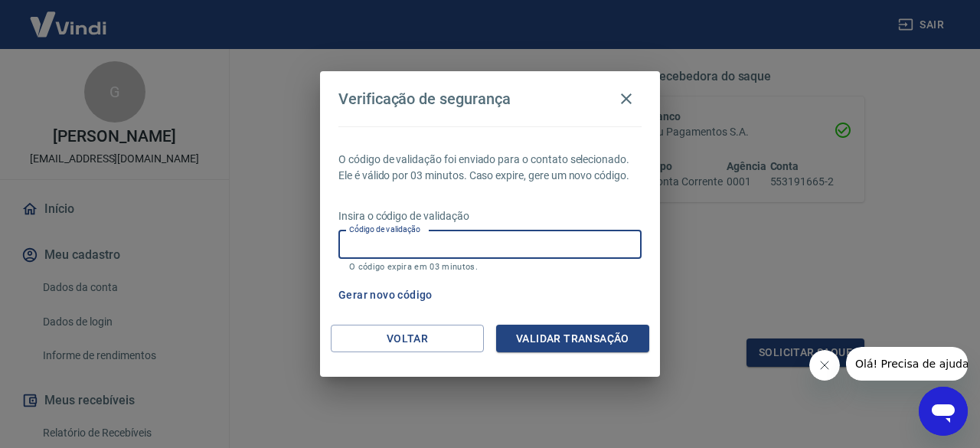 The image size is (980, 448). Describe the element at coordinates (490, 216) in the screenshot. I see `p: Insira o código de validação` at that location.